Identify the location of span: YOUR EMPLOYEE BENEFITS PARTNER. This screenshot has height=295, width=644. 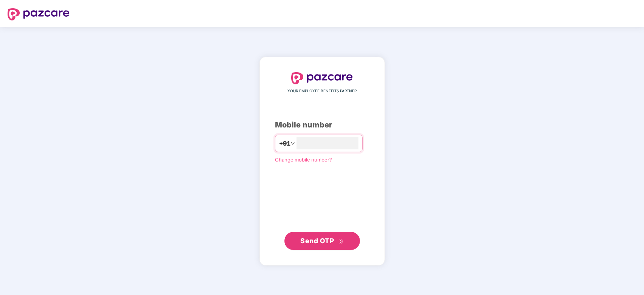
(322, 91).